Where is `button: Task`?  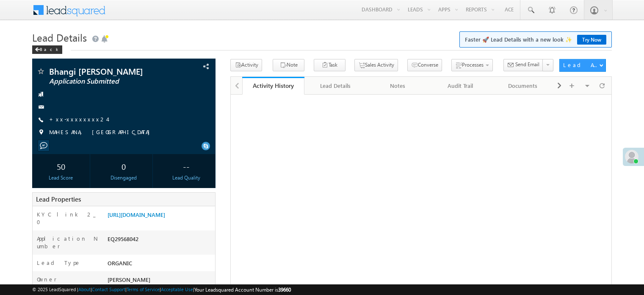
button: Task is located at coordinates (329, 65).